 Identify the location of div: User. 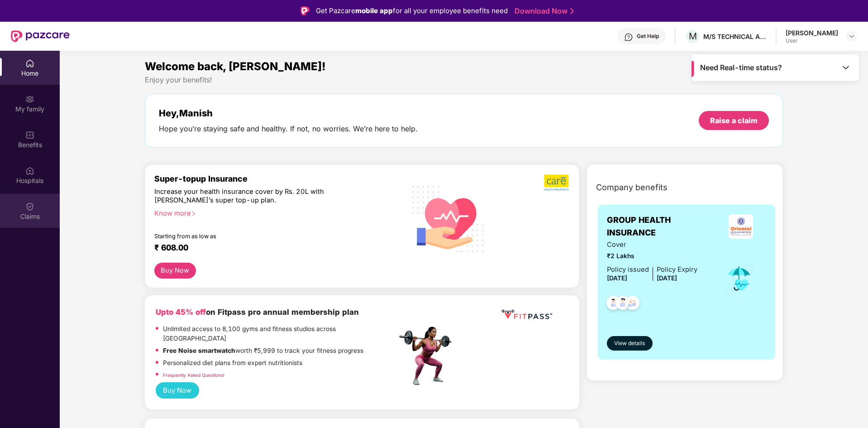
(811, 41).